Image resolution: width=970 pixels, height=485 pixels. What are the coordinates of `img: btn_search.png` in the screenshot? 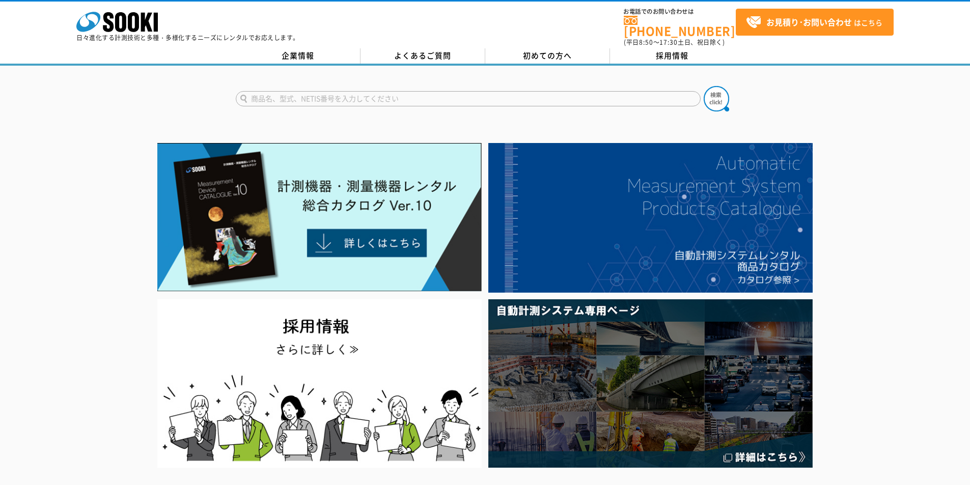 It's located at (716, 99).